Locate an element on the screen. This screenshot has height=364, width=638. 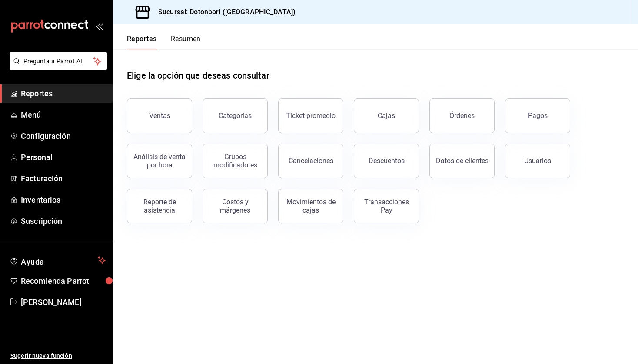
div: Categorías is located at coordinates (235, 116).